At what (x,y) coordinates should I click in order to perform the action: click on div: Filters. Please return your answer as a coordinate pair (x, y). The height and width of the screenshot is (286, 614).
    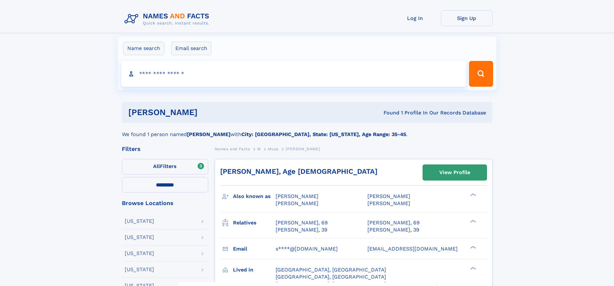
    Looking at the image, I should click on (165, 149).